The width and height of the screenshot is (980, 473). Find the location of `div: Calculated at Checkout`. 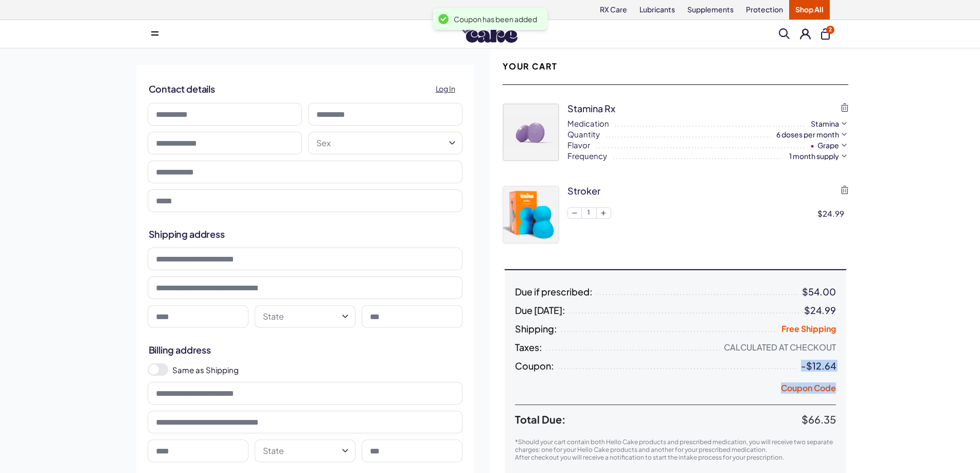

div: Calculated at Checkout is located at coordinates (780, 347).